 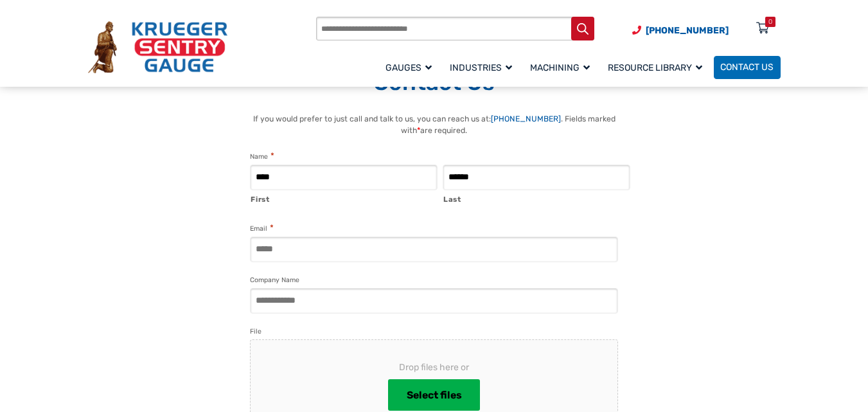 What do you see at coordinates (434, 367) in the screenshot?
I see `span: Drop files here or` at bounding box center [434, 367].